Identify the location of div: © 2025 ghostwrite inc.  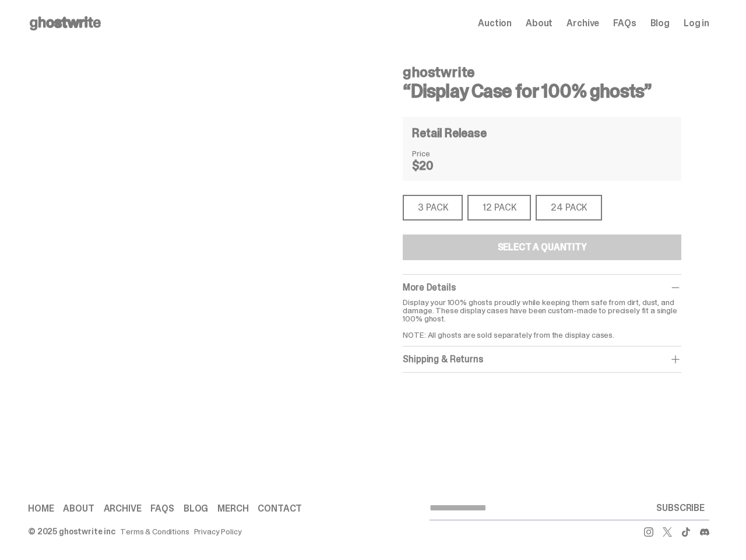
(72, 531).